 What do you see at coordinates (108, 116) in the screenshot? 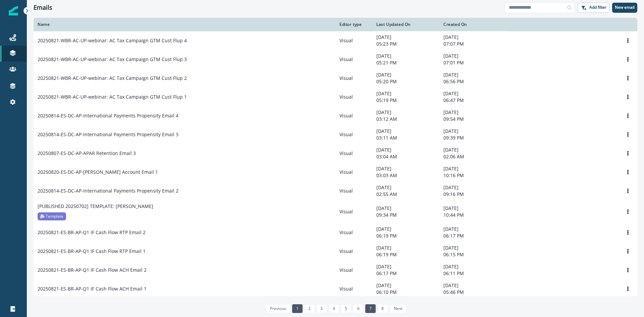
I see `p: 20250814-ES-DC-AP-International Payments Propensity Email 4` at bounding box center [108, 116].